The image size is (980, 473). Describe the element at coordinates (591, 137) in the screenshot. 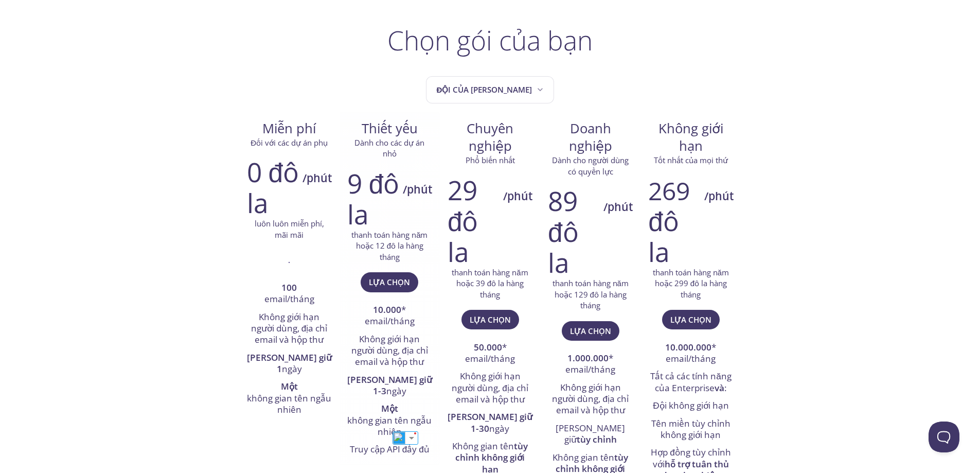

I see `font: Doanh nghiệp` at that location.